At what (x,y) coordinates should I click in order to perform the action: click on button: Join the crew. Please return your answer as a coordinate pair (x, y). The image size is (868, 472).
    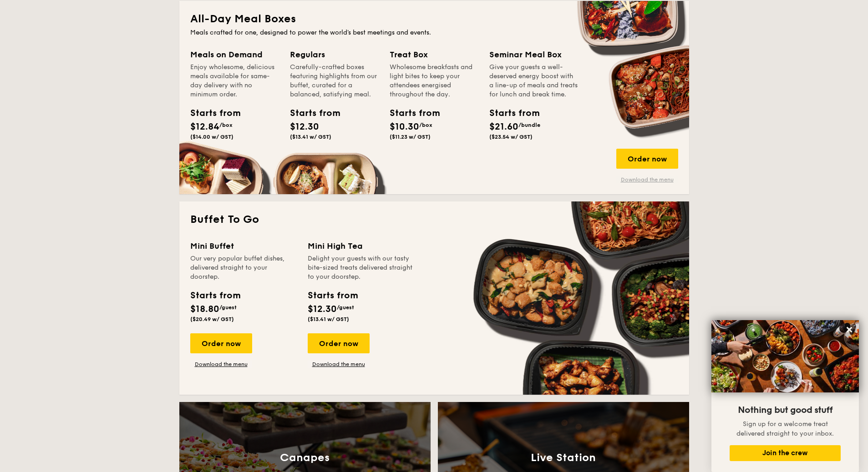
    Looking at the image, I should click on (785, 453).